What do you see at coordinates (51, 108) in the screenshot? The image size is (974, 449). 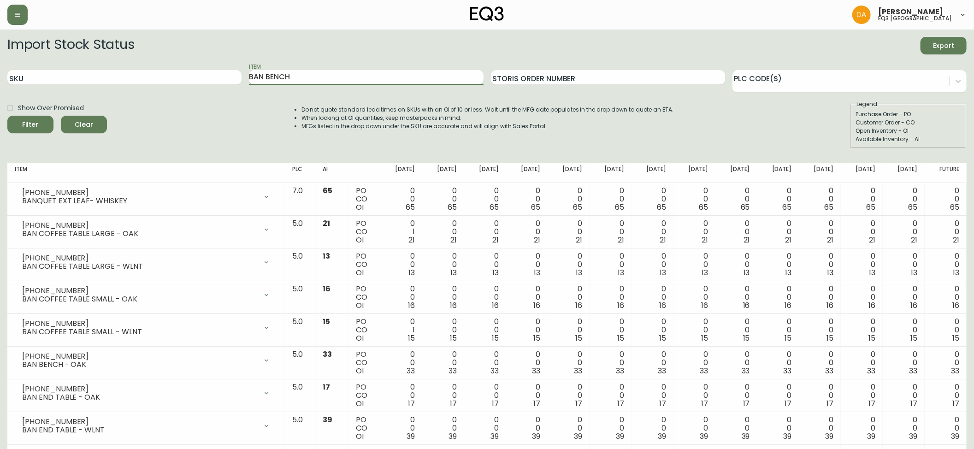 I see `span: Show Over Promised` at bounding box center [51, 108].